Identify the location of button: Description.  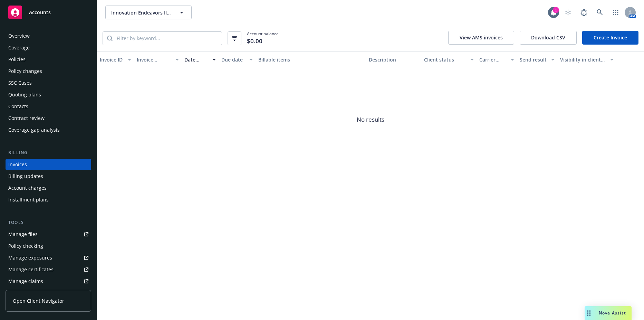
(394, 60).